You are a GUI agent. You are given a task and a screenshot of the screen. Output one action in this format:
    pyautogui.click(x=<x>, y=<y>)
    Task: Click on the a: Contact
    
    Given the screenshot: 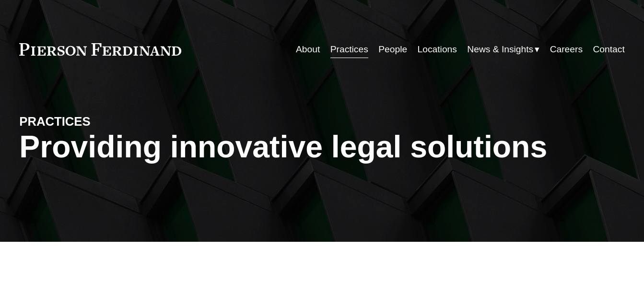 What is the action you would take?
    pyautogui.click(x=609, y=49)
    